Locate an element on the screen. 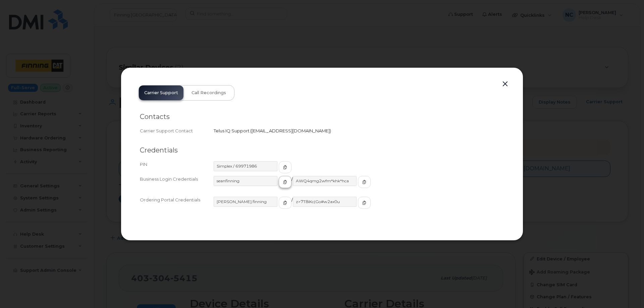 Image resolution: width=644 pixels, height=308 pixels. span: Call Recordings is located at coordinates (209, 93).